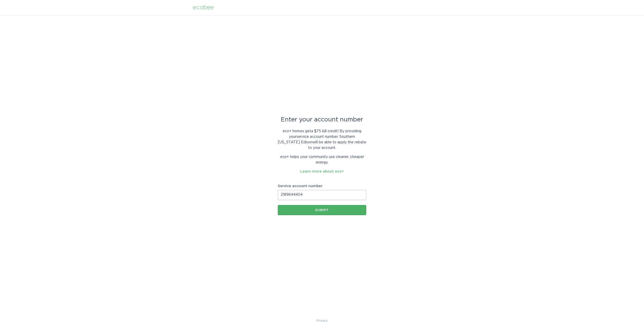 The image size is (644, 331). What do you see at coordinates (322, 120) in the screenshot?
I see `div: Enter your account number` at bounding box center [322, 120].